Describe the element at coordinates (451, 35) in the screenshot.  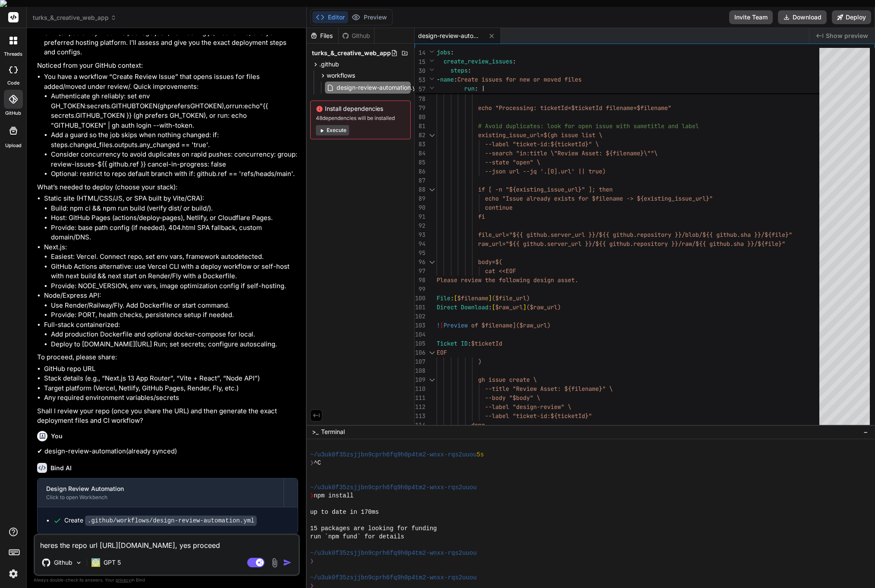
I see `span: design-review-automation.yml` at that location.